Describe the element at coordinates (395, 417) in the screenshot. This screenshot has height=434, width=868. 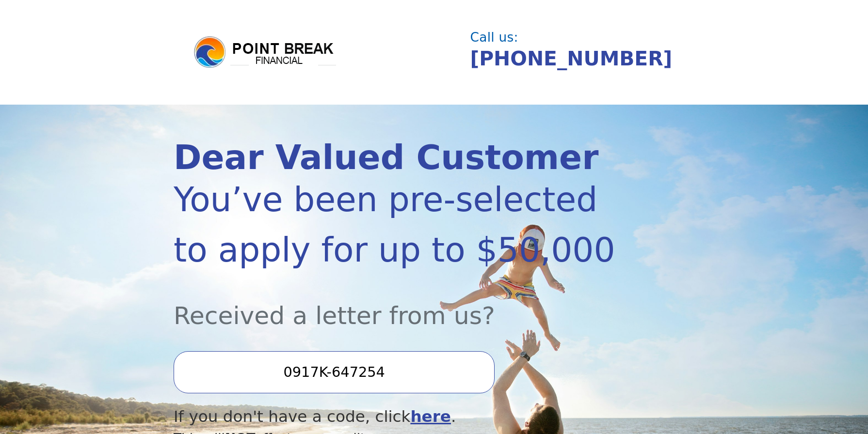
I see `div: If you don't have a code, click .` at that location.